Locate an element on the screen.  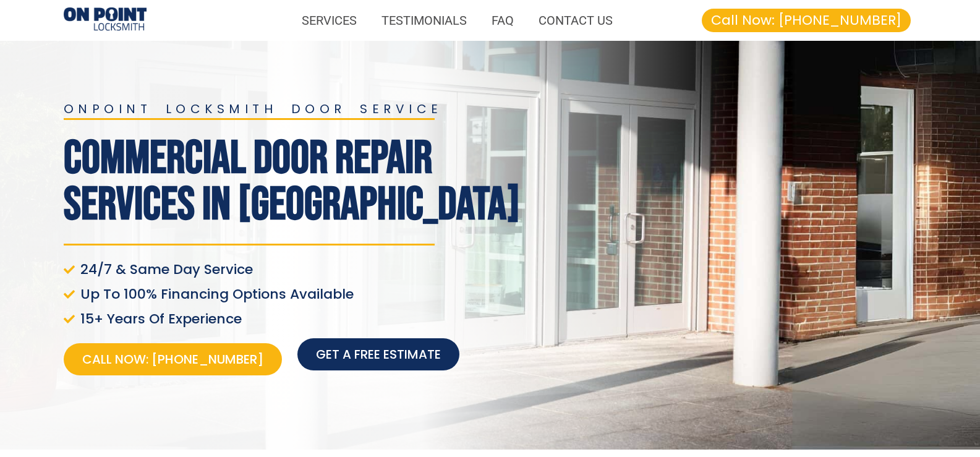
h2: onpoint locksmith door service is located at coordinates (295, 109).